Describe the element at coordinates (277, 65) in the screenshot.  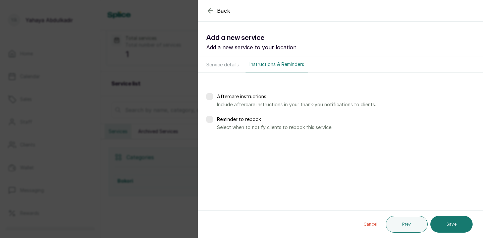
I see `button: Instructions & Reminders` at that location.